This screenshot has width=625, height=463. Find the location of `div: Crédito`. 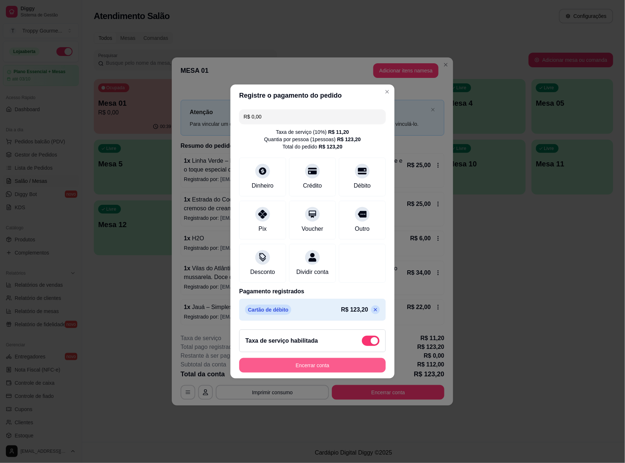

div: Crédito is located at coordinates (312, 186).